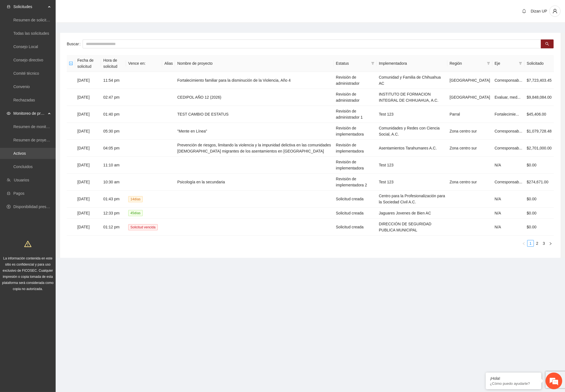 The image size is (565, 392). I want to click on span: minus-square, so click(71, 63).